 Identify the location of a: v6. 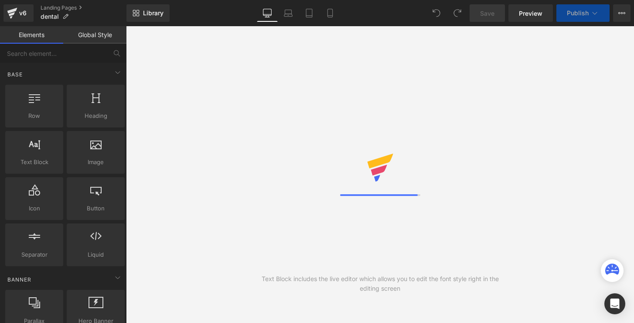
(18, 13).